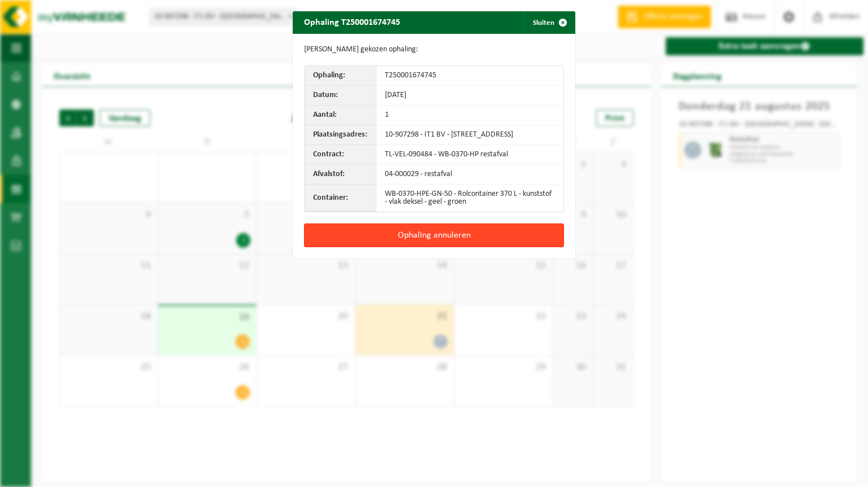 This screenshot has width=868, height=487. What do you see at coordinates (340, 175) in the screenshot?
I see `th: Afvalstof:` at bounding box center [340, 175].